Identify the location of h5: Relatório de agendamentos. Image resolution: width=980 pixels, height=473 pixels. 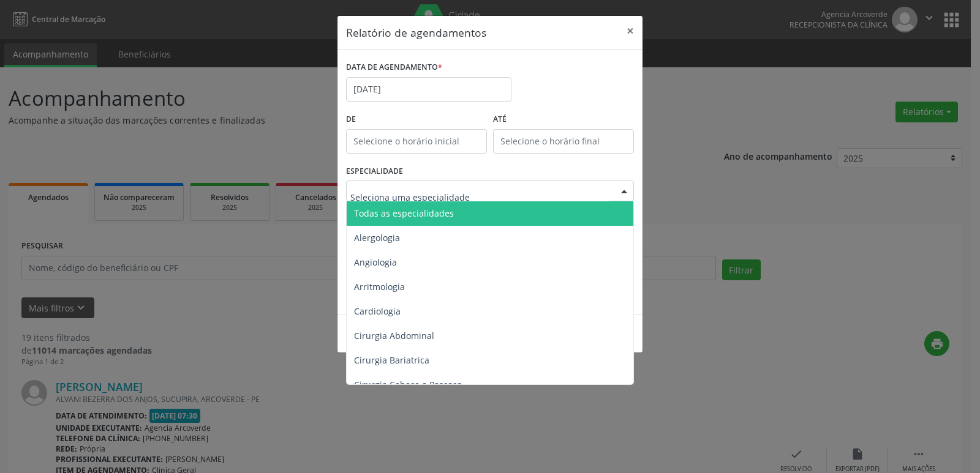
(416, 32).